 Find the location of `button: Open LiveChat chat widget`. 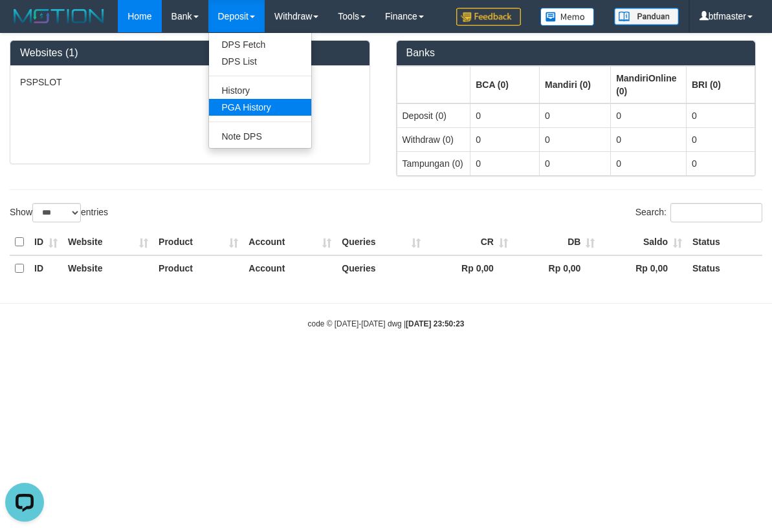

button: Open LiveChat chat widget is located at coordinates (24, 24).